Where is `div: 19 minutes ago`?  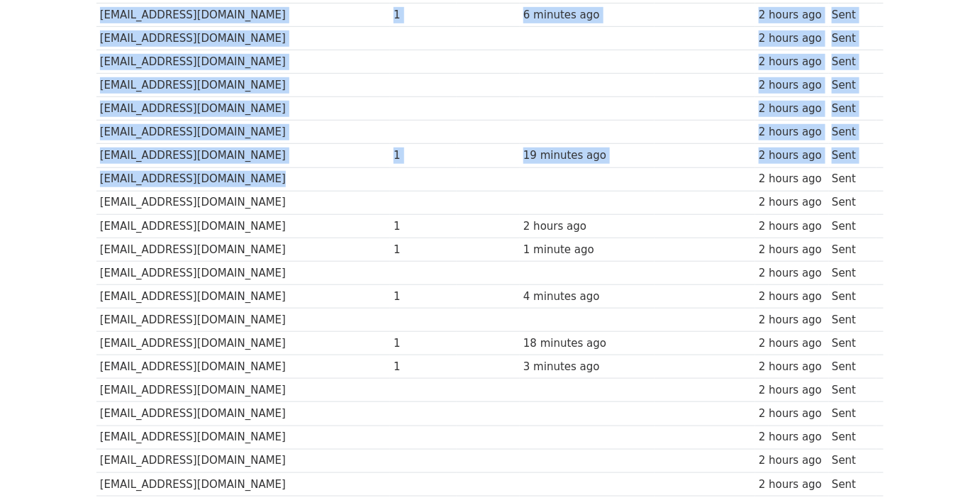 div: 19 minutes ago is located at coordinates (587, 155).